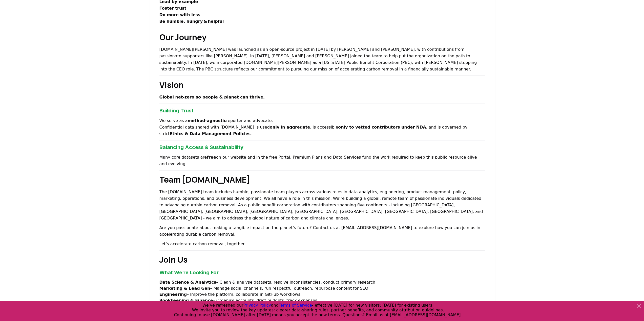  Describe the element at coordinates (322, 111) in the screenshot. I see `h3: Building Trust` at that location.